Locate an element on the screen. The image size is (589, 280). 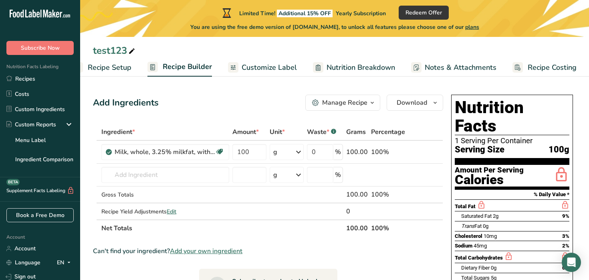
a: Recipe Builder is located at coordinates (179, 67).